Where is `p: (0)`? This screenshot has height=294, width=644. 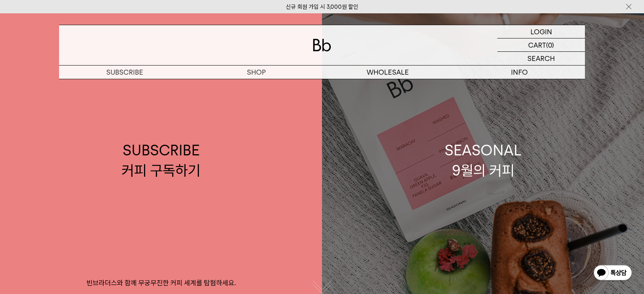
p: (0) is located at coordinates (550, 45).